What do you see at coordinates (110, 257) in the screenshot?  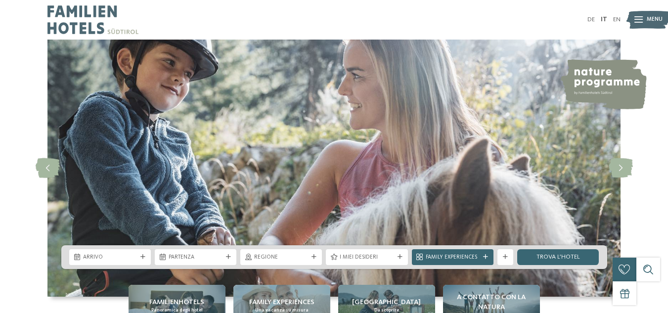 I see `span: Arrivo` at bounding box center [110, 257].